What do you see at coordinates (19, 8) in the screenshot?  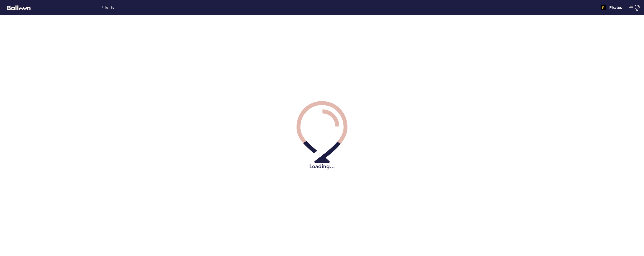 I see `svg: Balloon` at bounding box center [19, 8].